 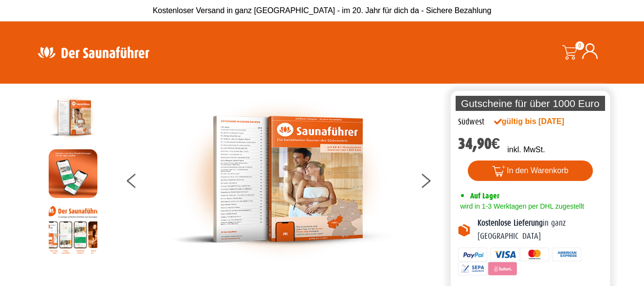 What do you see at coordinates (531, 103) in the screenshot?
I see `p: Gutscheine für über 1000 Euro` at bounding box center [531, 103].